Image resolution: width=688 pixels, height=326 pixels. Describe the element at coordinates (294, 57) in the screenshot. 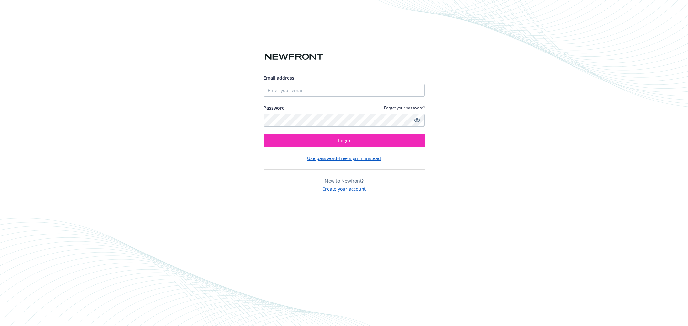

I see `img: Newfront logo` at that location.